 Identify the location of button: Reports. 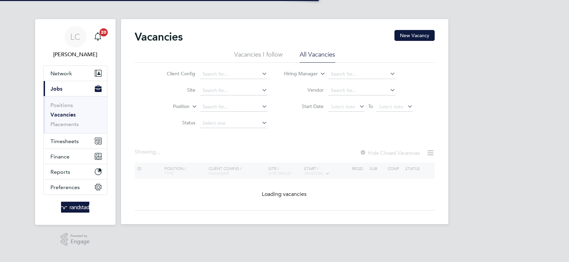
(75, 172).